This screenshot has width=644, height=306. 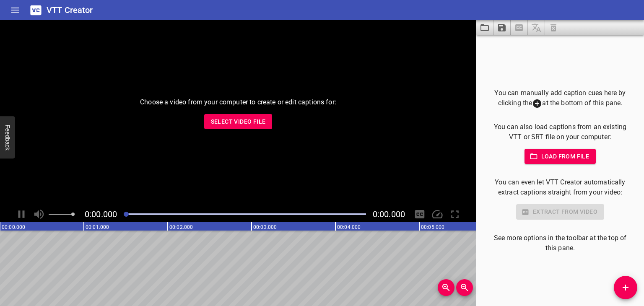 What do you see at coordinates (349, 227) in the screenshot?
I see `text: 00:04.000` at bounding box center [349, 227].